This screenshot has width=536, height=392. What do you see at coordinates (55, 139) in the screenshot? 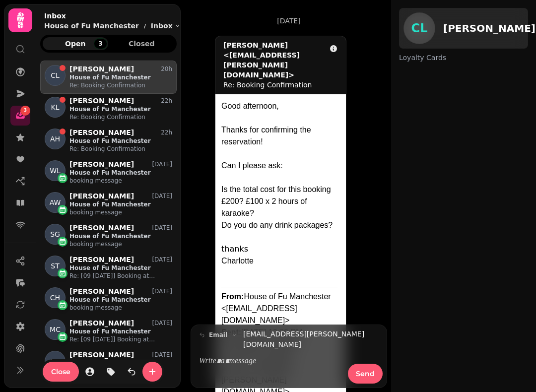
I see `span: AH` at bounding box center [55, 139].